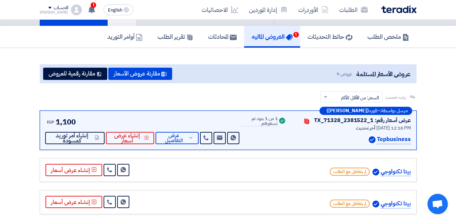 Image resolution: width=456 pixels, height=221 pixels. Describe the element at coordinates (394, 139) in the screenshot. I see `p: Topbusiness` at that location.